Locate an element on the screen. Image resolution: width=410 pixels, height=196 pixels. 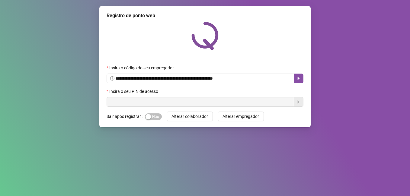
label: Insira o seu PIN de acesso is located at coordinates (134, 92).